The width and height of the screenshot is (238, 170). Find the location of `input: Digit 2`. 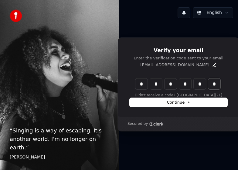

input: Digit 2 is located at coordinates (156, 84).